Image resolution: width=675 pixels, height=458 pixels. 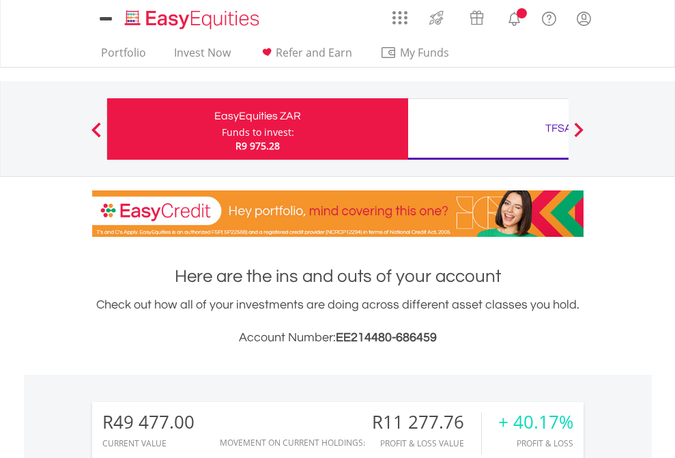 What do you see at coordinates (314, 53) in the screenshot?
I see `span: Refer and Earn` at bounding box center [314, 53].